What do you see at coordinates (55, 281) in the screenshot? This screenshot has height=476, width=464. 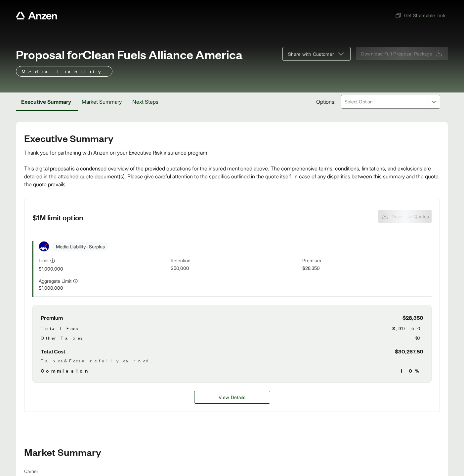 I see `span: Aggregate Limit` at bounding box center [55, 281].